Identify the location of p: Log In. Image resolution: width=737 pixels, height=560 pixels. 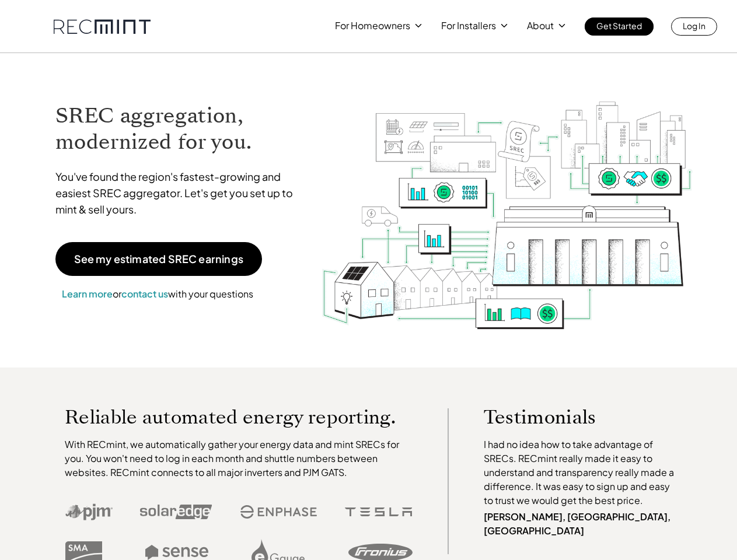
(694, 25).